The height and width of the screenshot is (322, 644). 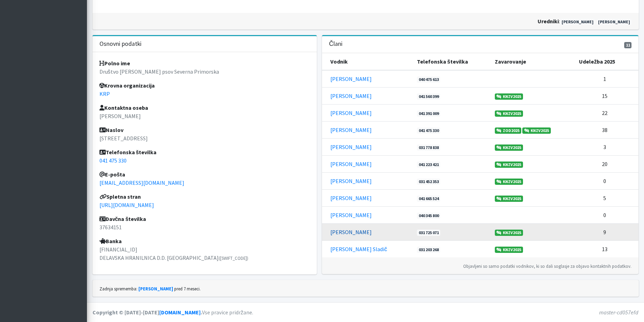 I want to click on th: Udeležba 2025, so click(x=606, y=61).